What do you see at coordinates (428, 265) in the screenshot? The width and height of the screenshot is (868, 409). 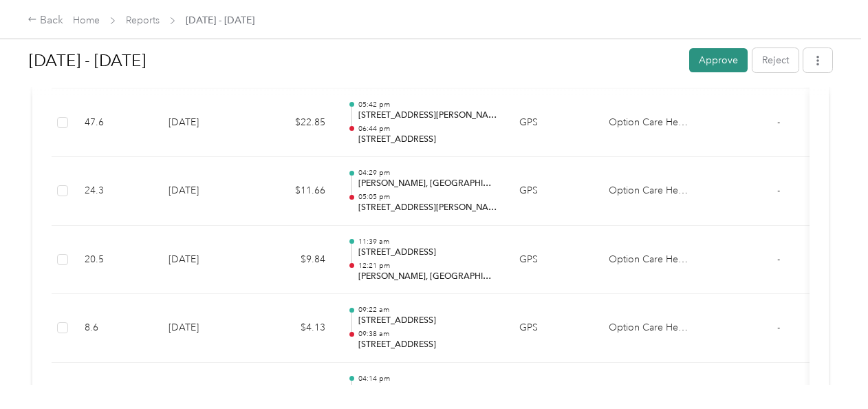 I see `p: 12:21 pm` at bounding box center [428, 265].